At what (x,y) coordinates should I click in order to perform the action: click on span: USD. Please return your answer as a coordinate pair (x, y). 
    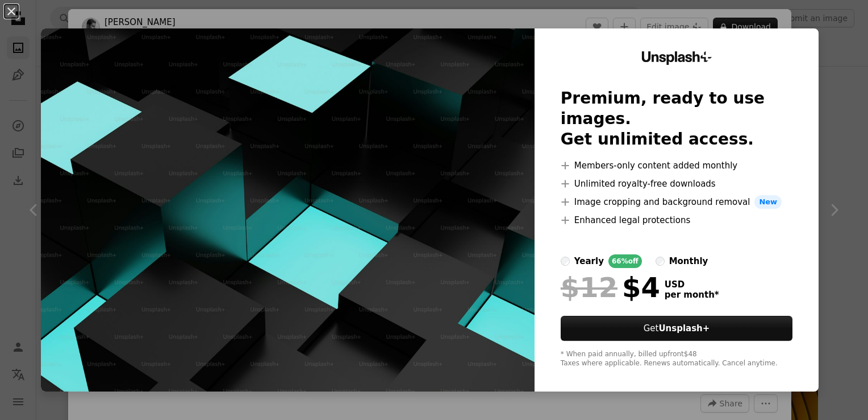
    Looking at the image, I should click on (692, 284).